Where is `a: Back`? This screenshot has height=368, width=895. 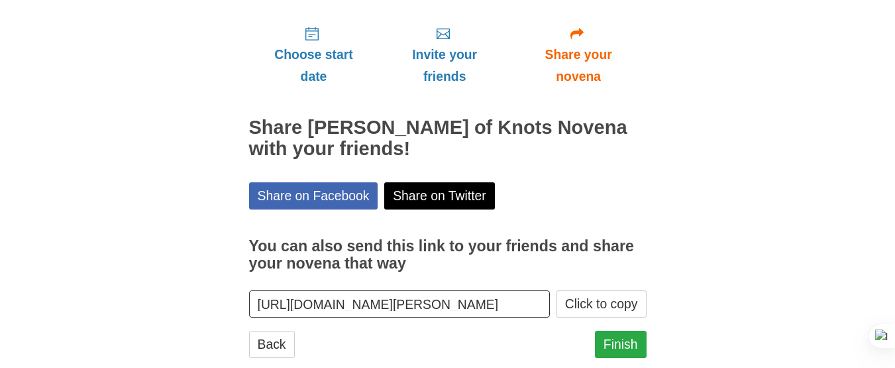 a: Back is located at coordinates (272, 344).